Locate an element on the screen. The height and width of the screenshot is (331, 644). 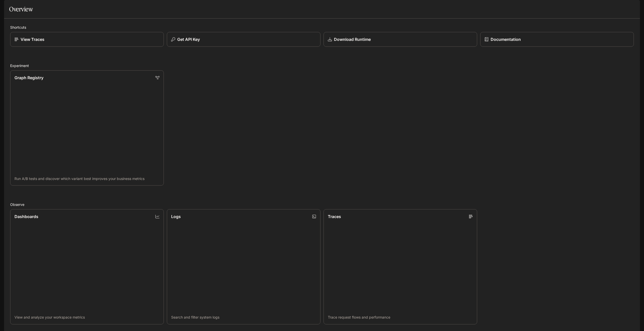
p: Trace request flows and performance is located at coordinates (400, 317).